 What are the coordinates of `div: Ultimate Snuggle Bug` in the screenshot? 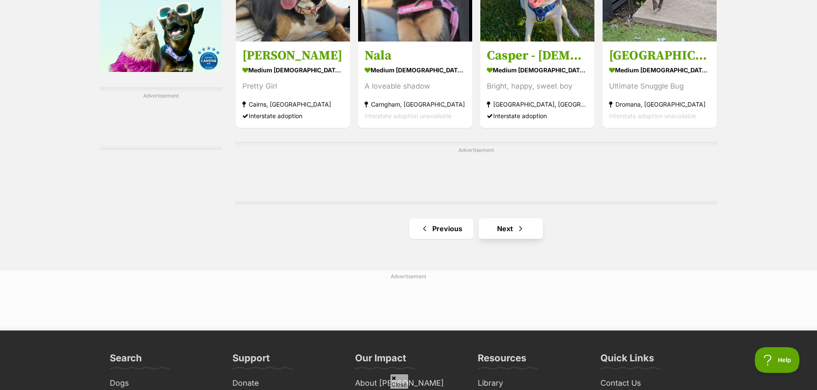 It's located at (659, 86).